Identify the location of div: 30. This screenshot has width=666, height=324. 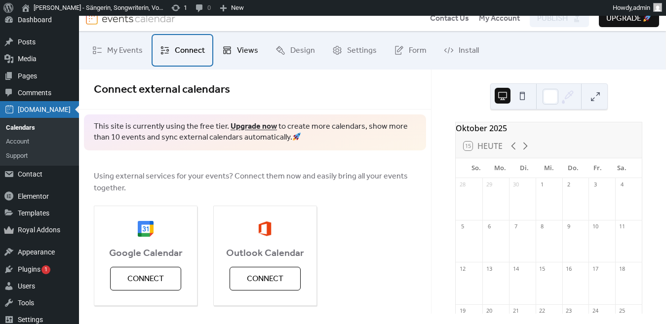
(515, 185).